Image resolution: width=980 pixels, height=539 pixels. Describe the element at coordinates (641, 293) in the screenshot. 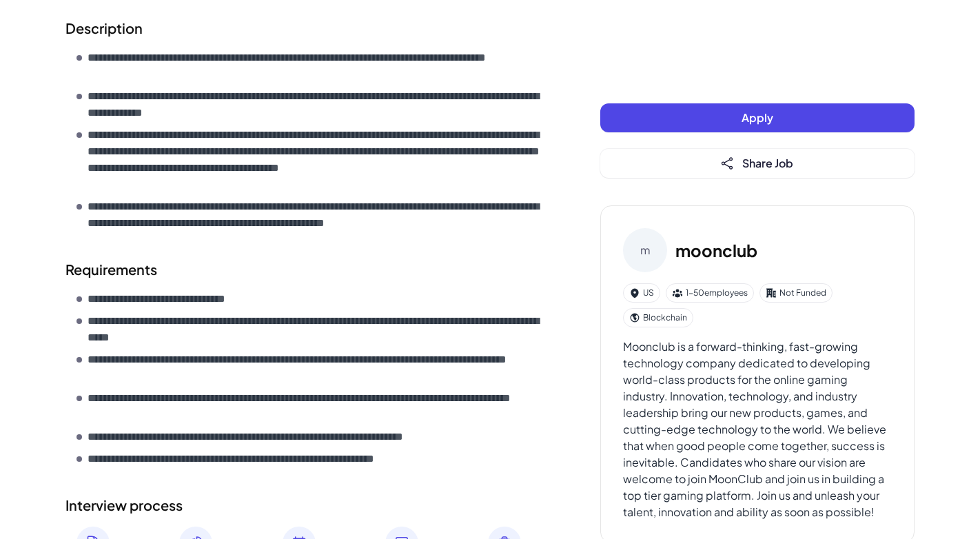

I see `div: US` at that location.